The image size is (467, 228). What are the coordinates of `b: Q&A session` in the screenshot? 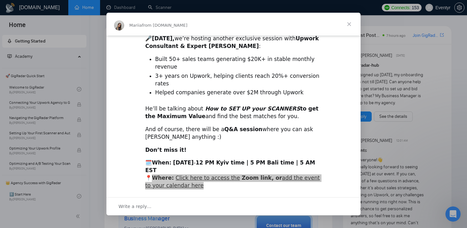 It's located at (243, 129).